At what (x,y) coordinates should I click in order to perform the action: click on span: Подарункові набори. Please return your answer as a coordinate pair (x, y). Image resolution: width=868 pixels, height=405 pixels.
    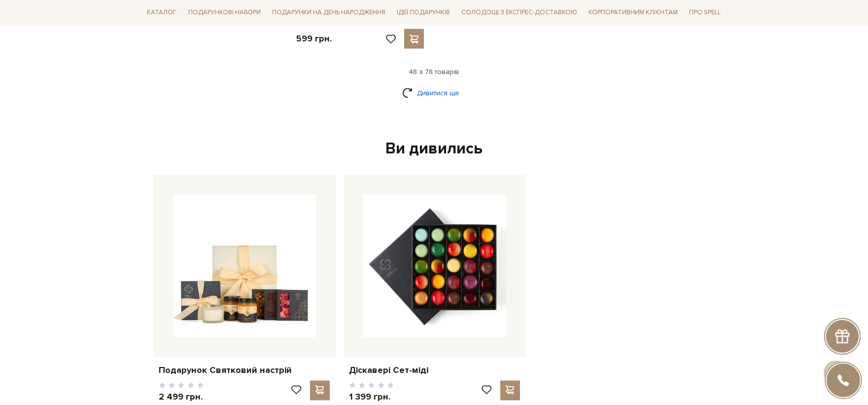
    Looking at the image, I should click on (224, 12).